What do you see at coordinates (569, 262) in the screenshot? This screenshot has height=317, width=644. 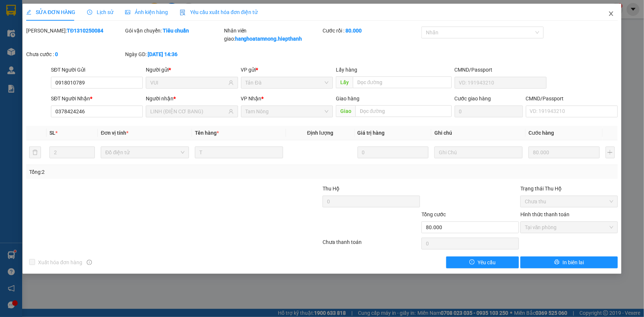 I see `button: printerIn biên lai` at bounding box center [569, 262].